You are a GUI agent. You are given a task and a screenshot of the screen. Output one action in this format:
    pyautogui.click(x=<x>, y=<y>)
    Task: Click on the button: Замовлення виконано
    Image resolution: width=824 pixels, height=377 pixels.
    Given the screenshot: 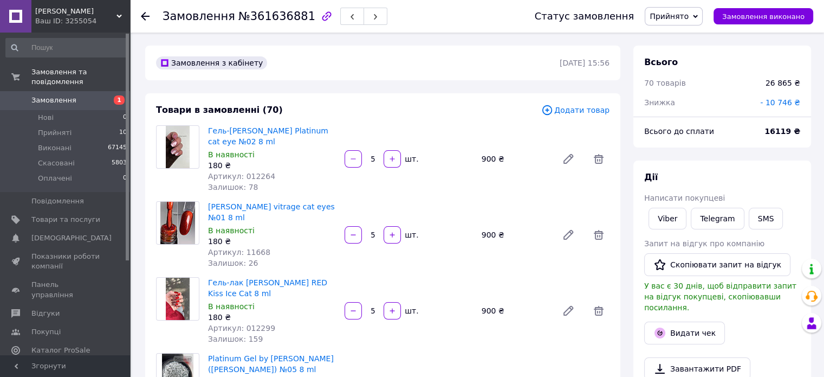 What is the action you would take?
    pyautogui.click(x=763, y=16)
    